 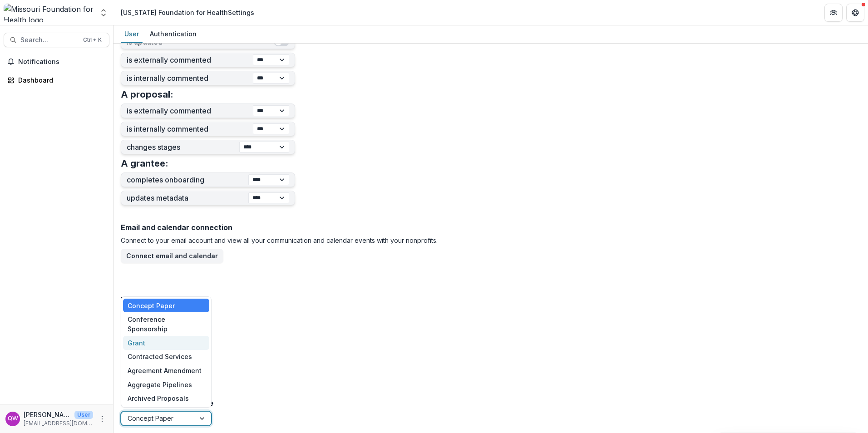 What do you see at coordinates (62, 62) in the screenshot?
I see `span: Notifications` at bounding box center [62, 62].